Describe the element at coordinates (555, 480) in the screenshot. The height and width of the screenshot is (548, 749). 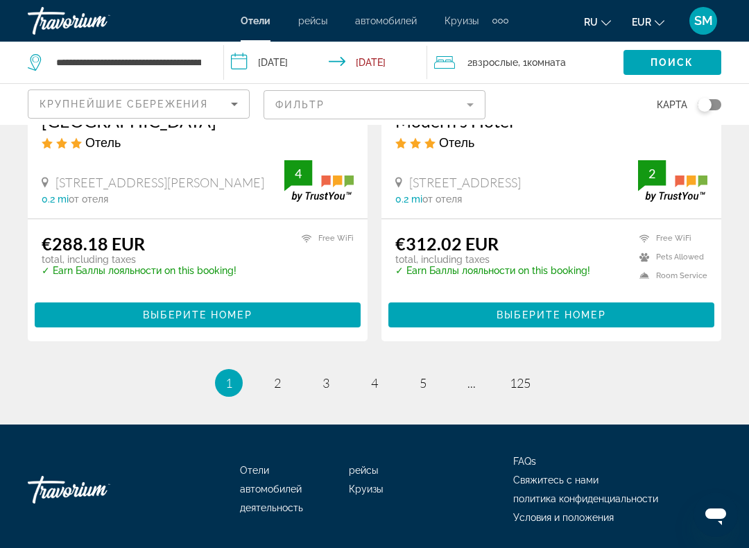
I see `a: Свяжитесь с нами` at that location.